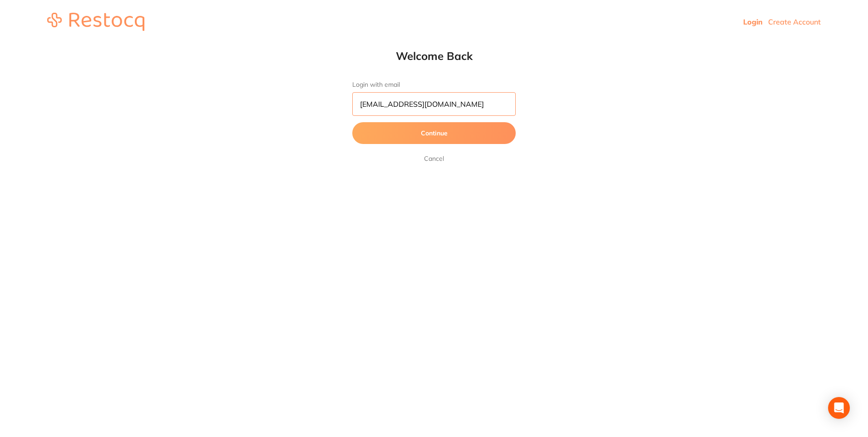 The image size is (868, 437). What do you see at coordinates (795, 22) in the screenshot?
I see `a: Create Account` at bounding box center [795, 22].